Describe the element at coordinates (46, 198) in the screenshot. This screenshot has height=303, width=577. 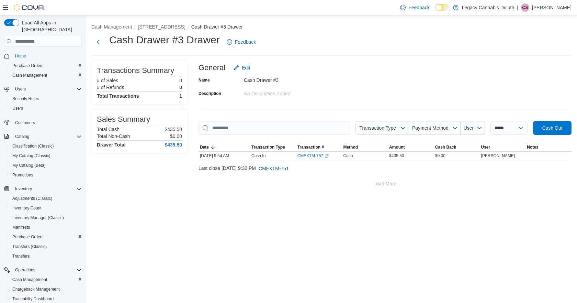
I see `button: Adjustments (Classic)` at that location.